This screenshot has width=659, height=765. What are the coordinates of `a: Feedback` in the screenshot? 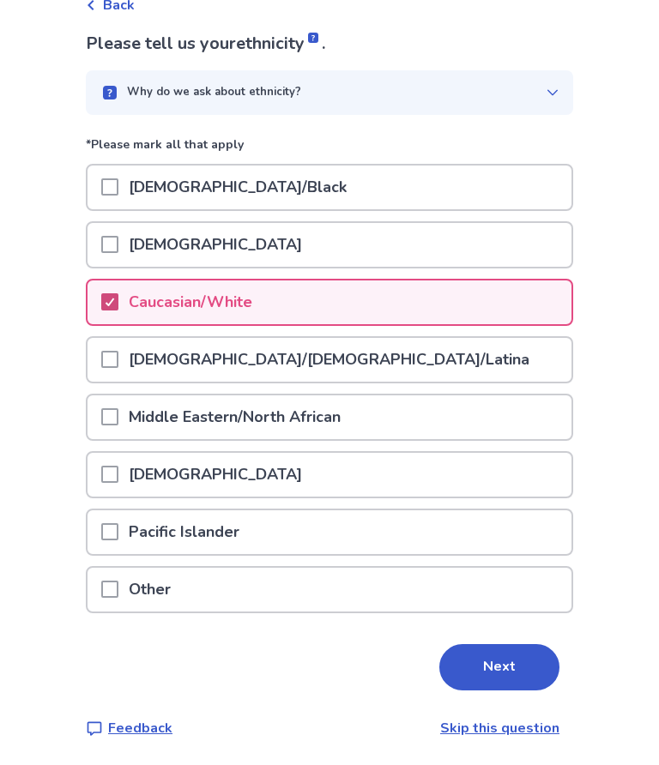 It's located at (129, 729).